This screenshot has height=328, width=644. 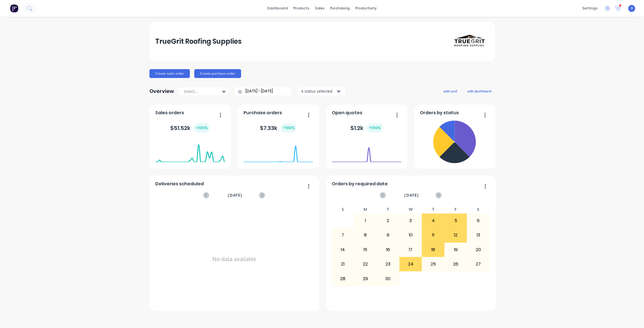 What do you see at coordinates (190, 128) in the screenshot?
I see `div: $ 51.52k` at bounding box center [190, 128].